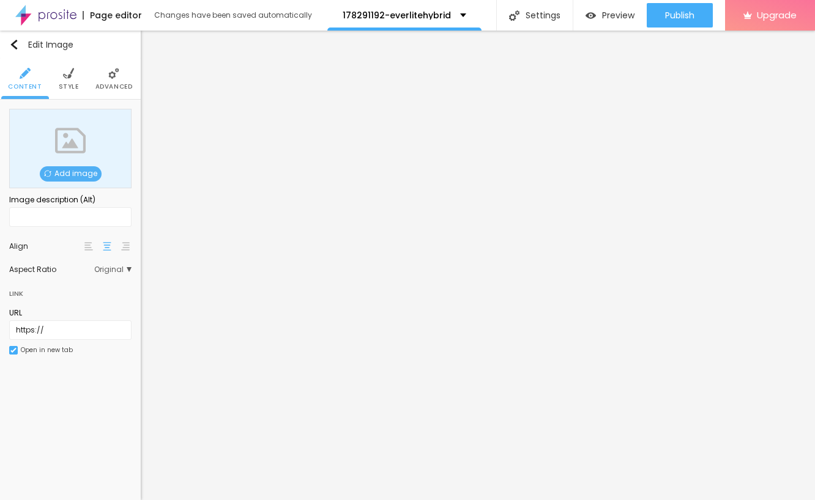 The width and height of the screenshot is (815, 500). Describe the element at coordinates (114, 87) in the screenshot. I see `span: Advanced` at that location.